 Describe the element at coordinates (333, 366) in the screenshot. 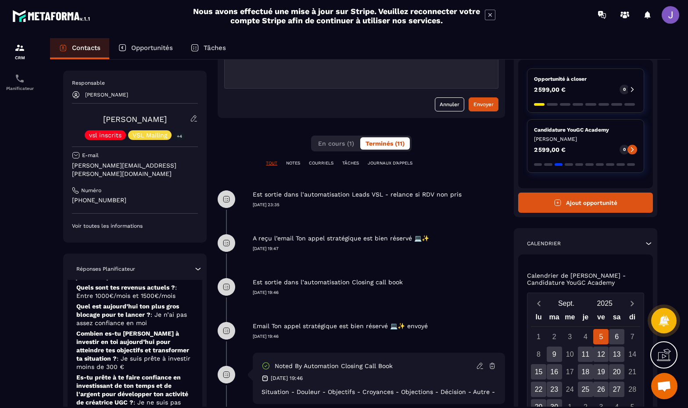

I see `p: Noted by automation Closing call book` at that location.